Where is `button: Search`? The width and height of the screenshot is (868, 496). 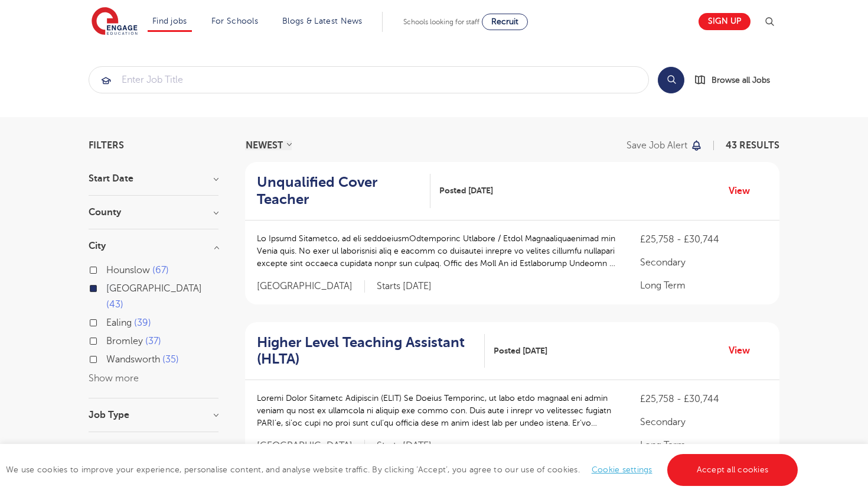
button: Search is located at coordinates (670, 80).